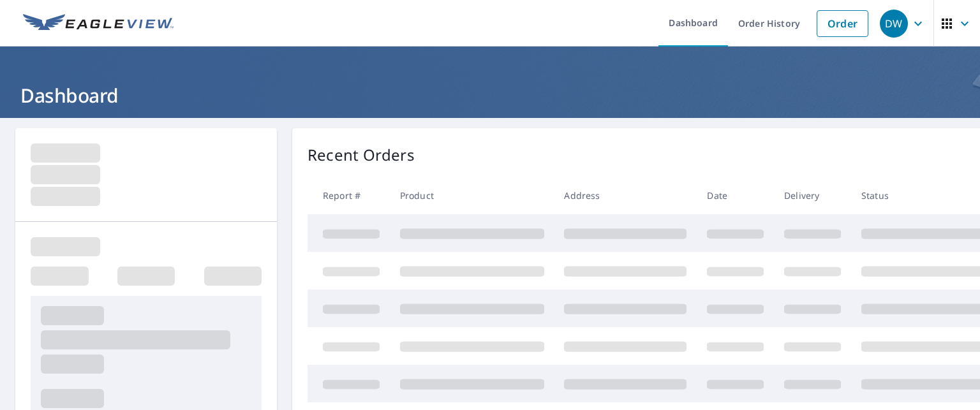 Image resolution: width=980 pixels, height=410 pixels. I want to click on img: EV Logo, so click(98, 24).